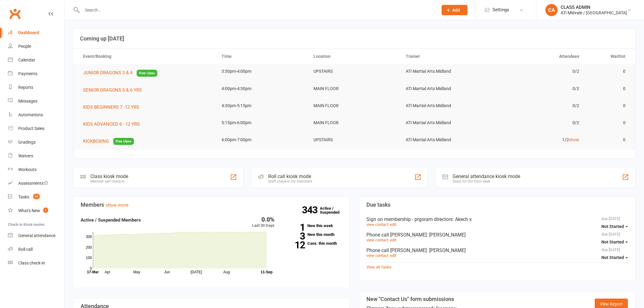 Image resolution: width=644 pixels, height=308 pixels. I want to click on span: SENIOR DRAGONS 5 & 6 YRS, so click(112, 90).